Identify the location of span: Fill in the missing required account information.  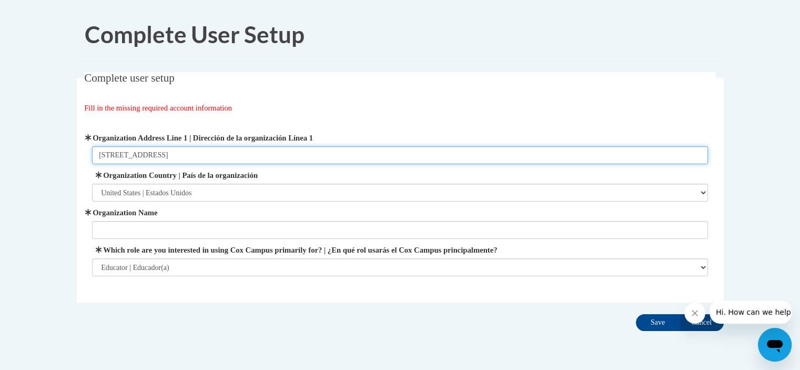
(158, 108).